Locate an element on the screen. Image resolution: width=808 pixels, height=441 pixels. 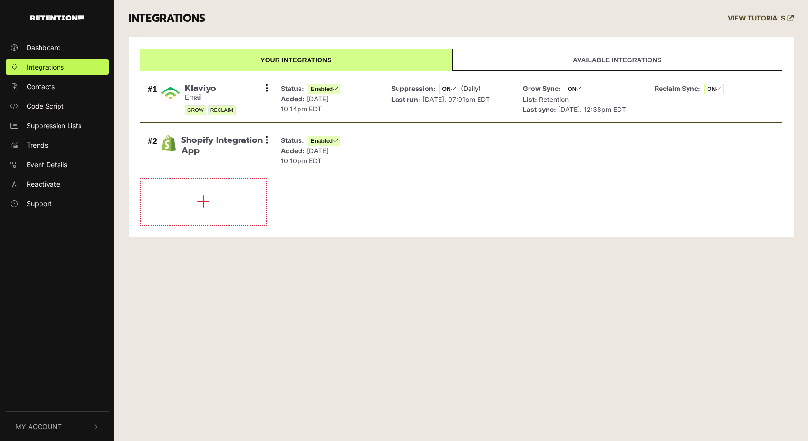
a: Support is located at coordinates (57, 203).